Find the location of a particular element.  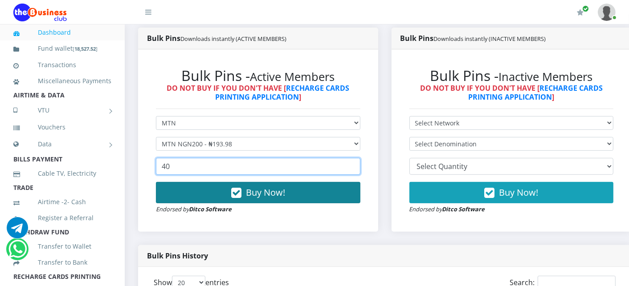

img: Logo is located at coordinates (40, 12).